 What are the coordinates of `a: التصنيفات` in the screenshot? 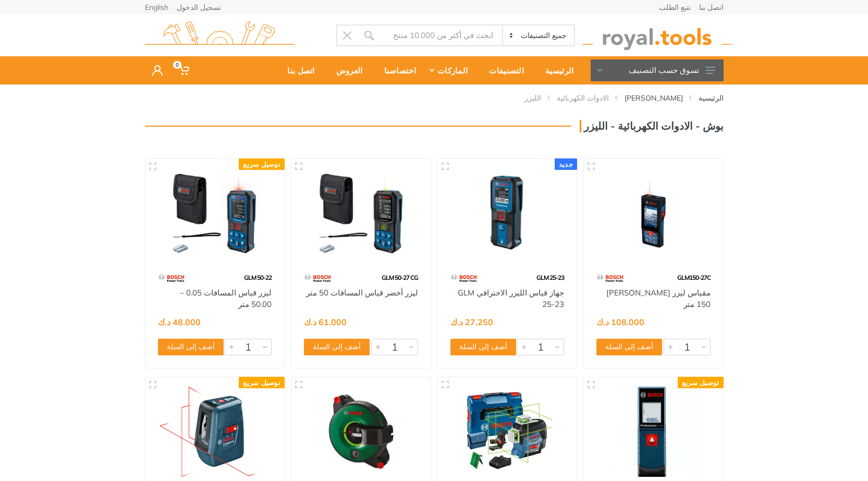 It's located at (503, 70).